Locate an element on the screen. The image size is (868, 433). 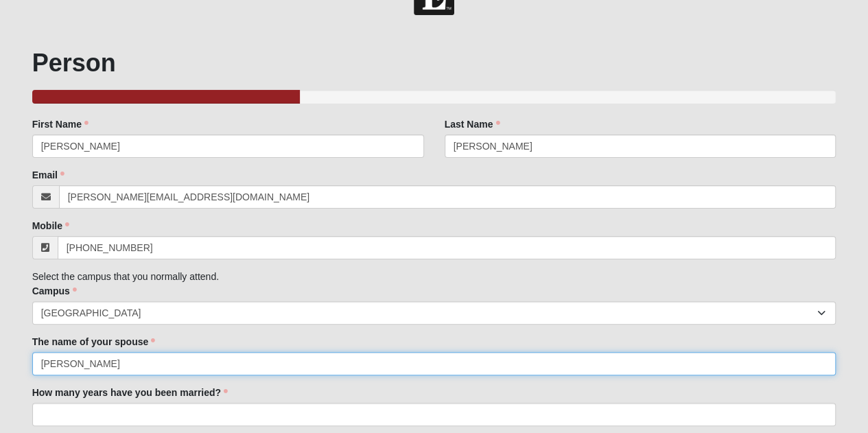
label: Mobile is located at coordinates (51, 226).